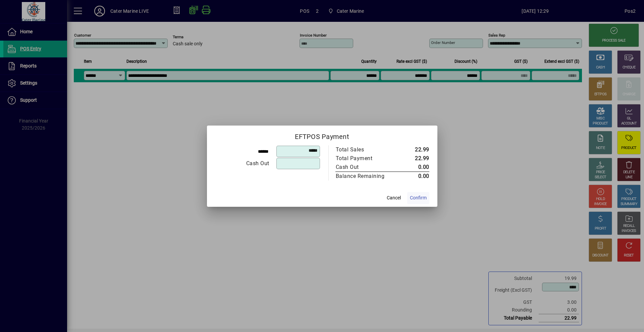  I want to click on span: Cancel, so click(394, 198).